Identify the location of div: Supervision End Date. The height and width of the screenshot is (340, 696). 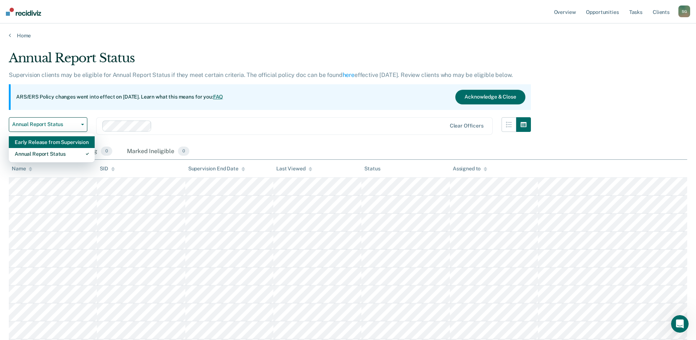
(216, 169).